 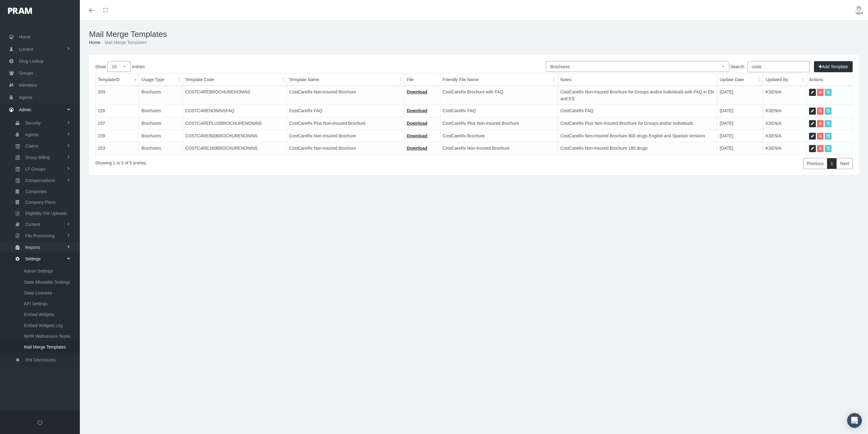 What do you see at coordinates (33, 259) in the screenshot?
I see `span: Settings` at bounding box center [33, 259].